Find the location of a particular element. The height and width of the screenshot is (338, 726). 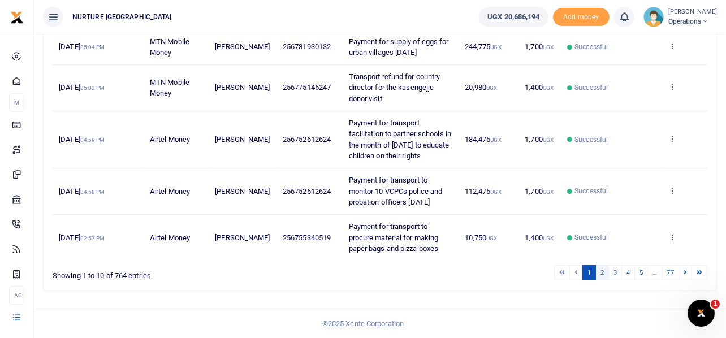

span: Add money is located at coordinates (582, 17).